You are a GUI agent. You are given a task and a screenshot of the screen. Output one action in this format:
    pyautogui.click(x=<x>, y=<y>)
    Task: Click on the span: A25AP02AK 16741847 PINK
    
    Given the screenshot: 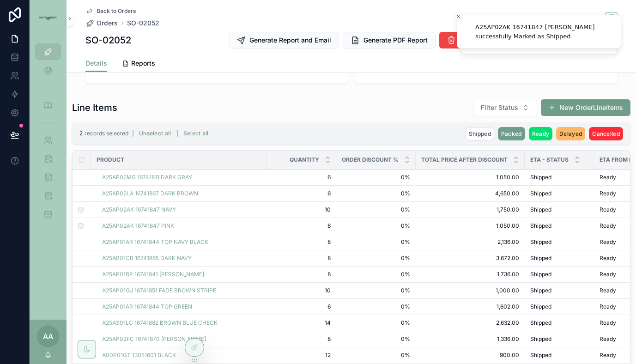 What is the action you would take?
    pyautogui.click(x=138, y=226)
    